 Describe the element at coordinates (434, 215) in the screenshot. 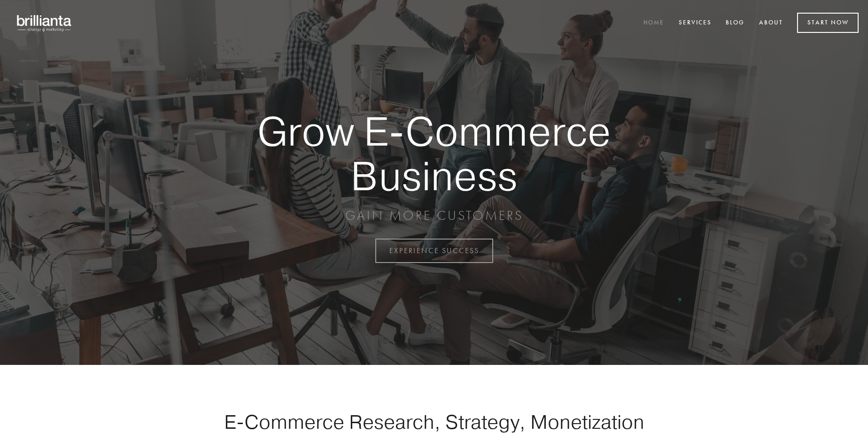

I see `p: GAIN MORE CUSTOMERS` at that location.